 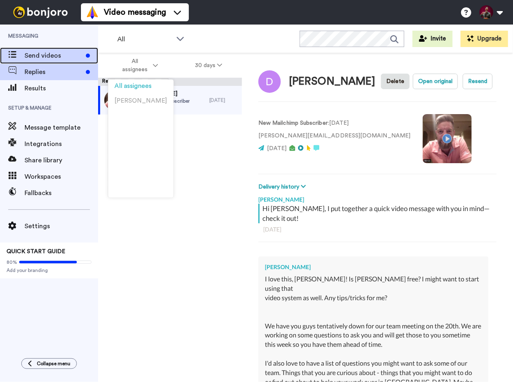 What do you see at coordinates (61, 128) in the screenshot?
I see `span: Message template` at bounding box center [61, 128].